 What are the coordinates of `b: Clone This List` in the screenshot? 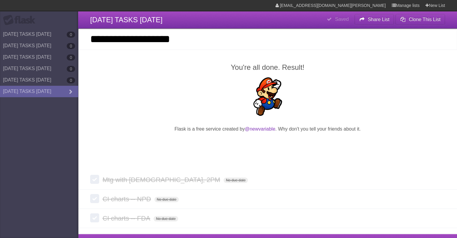 It's located at (425, 19).